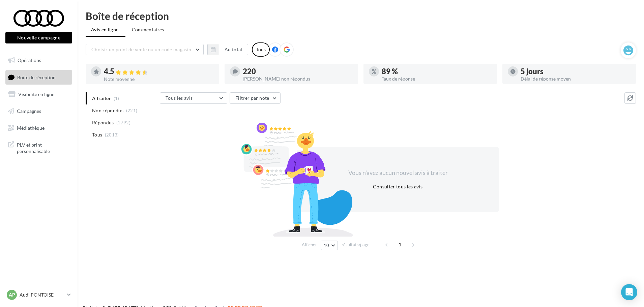 This screenshot has height=307, width=644. I want to click on span: AP, so click(12, 295).